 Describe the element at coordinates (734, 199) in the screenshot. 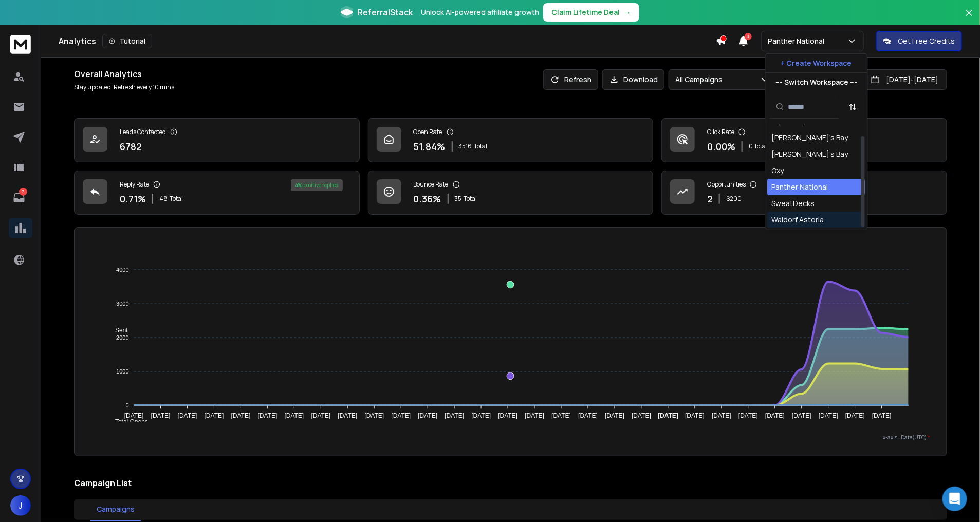

I see `p: $ 200` at that location.